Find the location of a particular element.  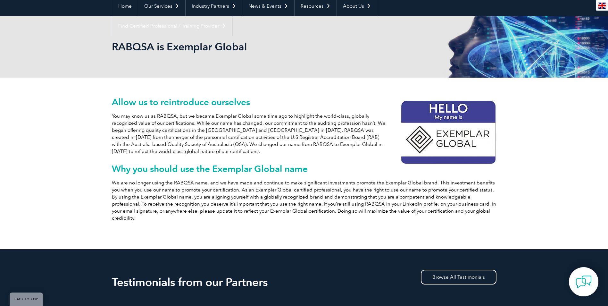

p: You may know us as RABQSA, but we became Exemplar Global some time ago to highlight the world-cla... is located at coordinates (304, 134).